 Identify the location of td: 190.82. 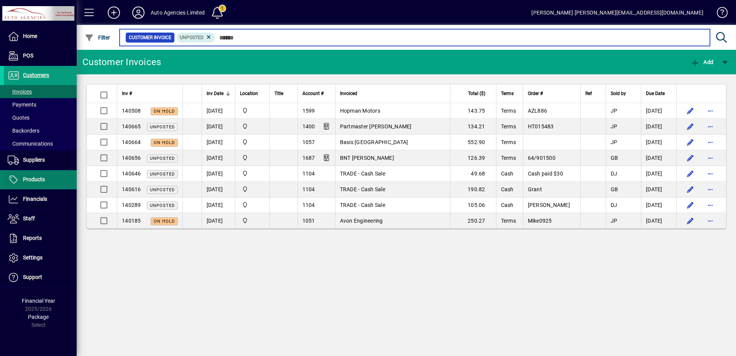
(473, 189).